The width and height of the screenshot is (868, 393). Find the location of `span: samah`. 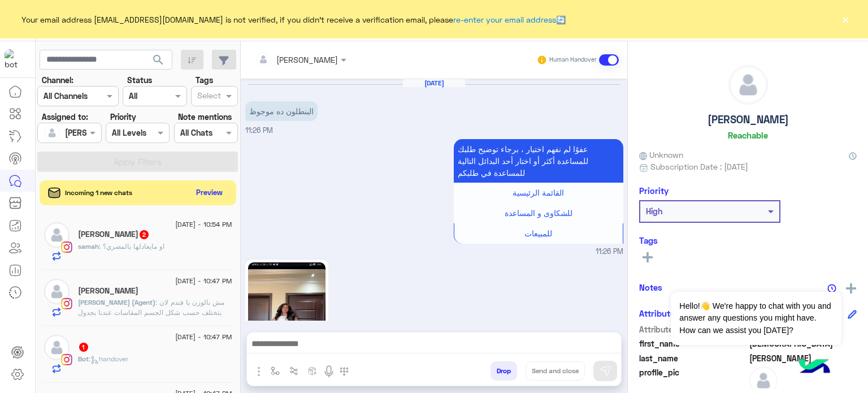

span: samah is located at coordinates (88, 246).